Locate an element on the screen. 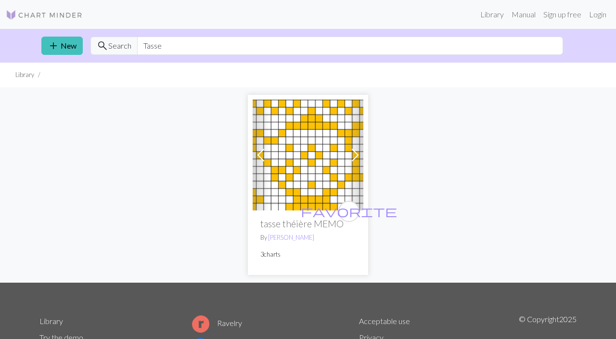 This screenshot has width=616, height=339. p: By is located at coordinates (308, 237).